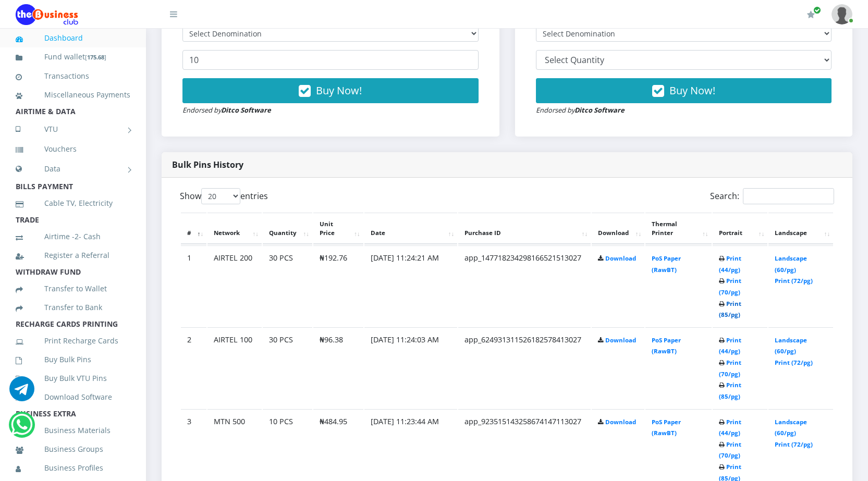  Describe the element at coordinates (524, 286) in the screenshot. I see `td: app_147718234298166521513027` at that location.